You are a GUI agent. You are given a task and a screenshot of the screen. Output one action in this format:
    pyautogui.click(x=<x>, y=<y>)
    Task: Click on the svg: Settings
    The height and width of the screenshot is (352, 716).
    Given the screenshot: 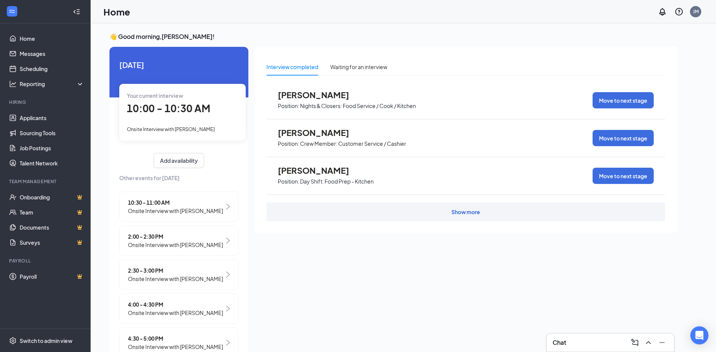 What is the action you would take?
    pyautogui.click(x=13, y=341)
    